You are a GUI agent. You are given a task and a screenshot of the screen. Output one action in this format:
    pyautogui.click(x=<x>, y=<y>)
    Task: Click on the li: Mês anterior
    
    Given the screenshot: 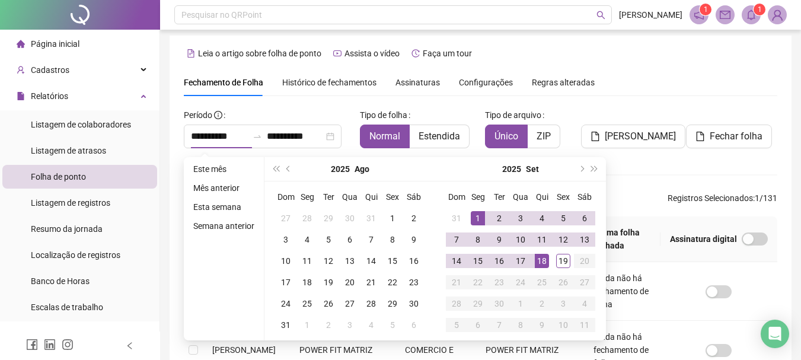 What is the action you would take?
    pyautogui.click(x=223, y=188)
    